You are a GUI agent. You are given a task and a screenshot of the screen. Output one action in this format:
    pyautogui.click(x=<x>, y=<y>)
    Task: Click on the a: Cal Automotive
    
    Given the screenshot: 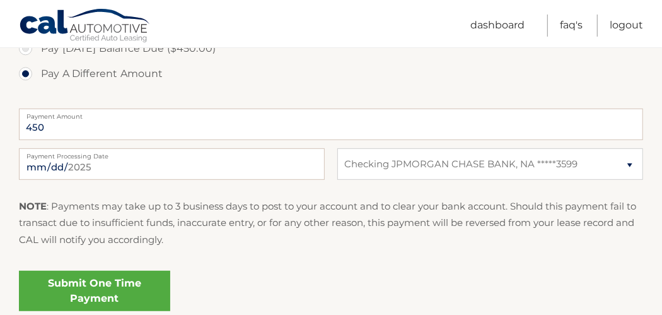 What is the action you would take?
    pyautogui.click(x=85, y=26)
    